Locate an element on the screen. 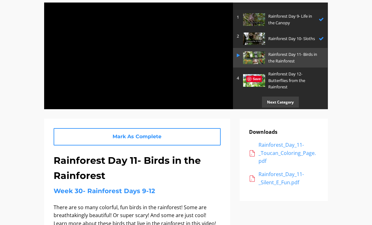 This screenshot has height=225, width=372. img: JhIjkuPzQt6JuEzTFp49_A7CECA75-43F1-4B55-A0D9-72BA867B7E4E.jpeg is located at coordinates (254, 19).